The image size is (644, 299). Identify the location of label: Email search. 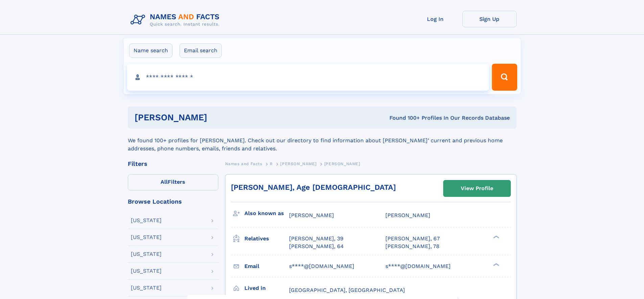
(200, 50).